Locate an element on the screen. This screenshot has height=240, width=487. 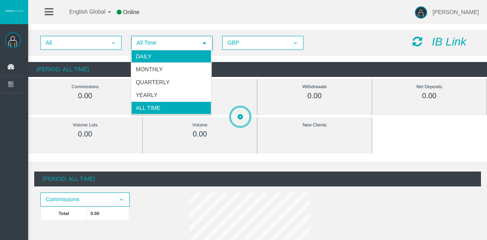
td: 0.00 is located at coordinates (108, 213).